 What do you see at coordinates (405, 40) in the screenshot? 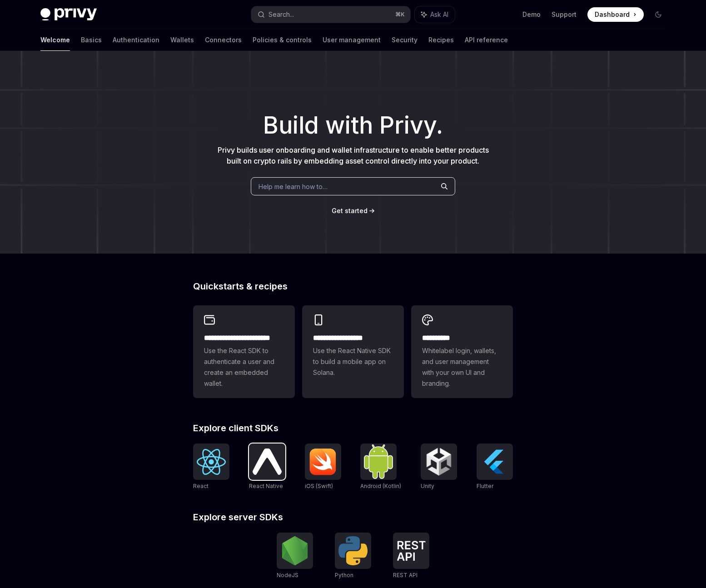
I see `a: Security` at bounding box center [405, 40].